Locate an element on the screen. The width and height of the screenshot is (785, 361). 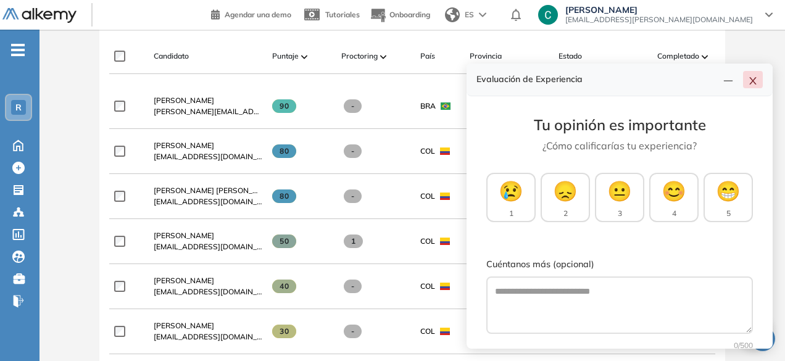
label: Cuéntanos más (opcional) is located at coordinates (620, 265).